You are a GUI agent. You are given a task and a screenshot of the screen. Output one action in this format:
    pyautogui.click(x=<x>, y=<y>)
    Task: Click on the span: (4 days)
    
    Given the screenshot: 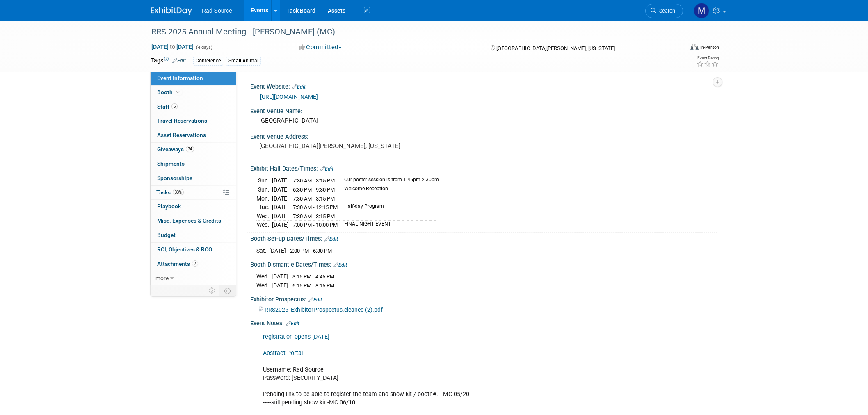 What is the action you would take?
    pyautogui.click(x=204, y=47)
    